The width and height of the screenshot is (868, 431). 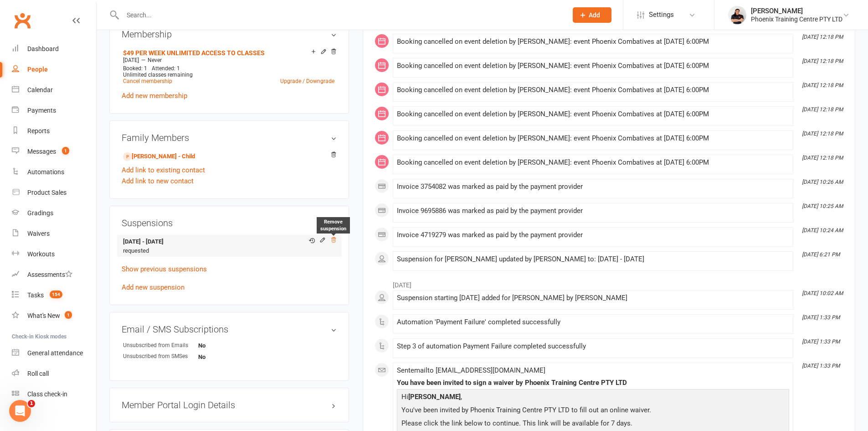 What do you see at coordinates (54, 172) in the screenshot?
I see `a: Automations` at bounding box center [54, 172].